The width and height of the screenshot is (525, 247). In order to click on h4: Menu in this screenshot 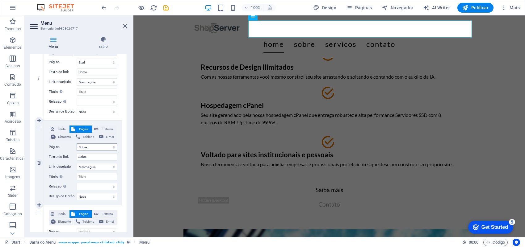, I will do `click(54, 43)`.